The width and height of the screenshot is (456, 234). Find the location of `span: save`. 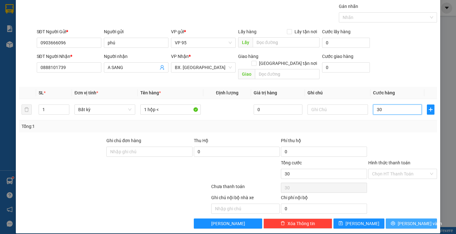

span: save is located at coordinates (340, 223).